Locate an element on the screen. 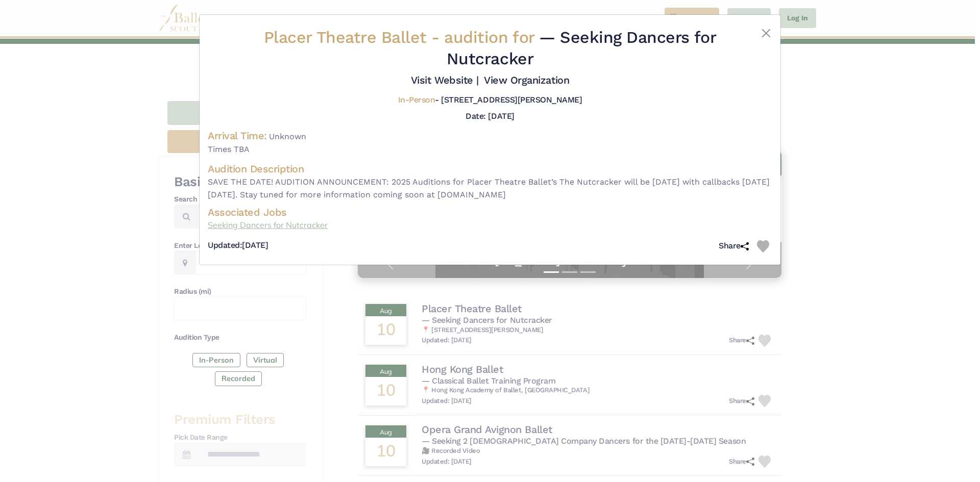 The image size is (980, 482). span: Unknown is located at coordinates (287, 136).